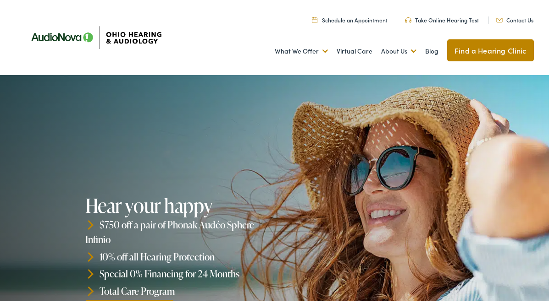  Describe the element at coordinates (181, 255) in the screenshot. I see `li: 10% off all Hearing Protection` at that location.